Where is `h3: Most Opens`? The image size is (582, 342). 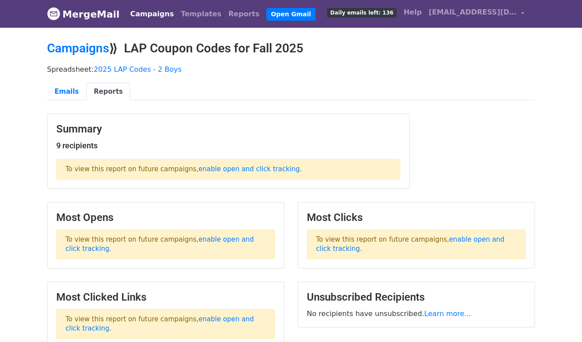 h3: Most Opens is located at coordinates (166, 217).